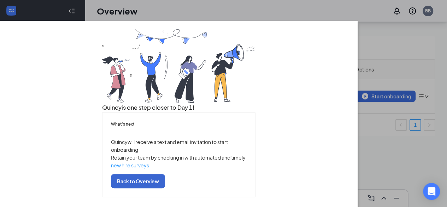 This screenshot has width=447, height=207. Describe the element at coordinates (179, 124) in the screenshot. I see `h5: What’s next` at that location.